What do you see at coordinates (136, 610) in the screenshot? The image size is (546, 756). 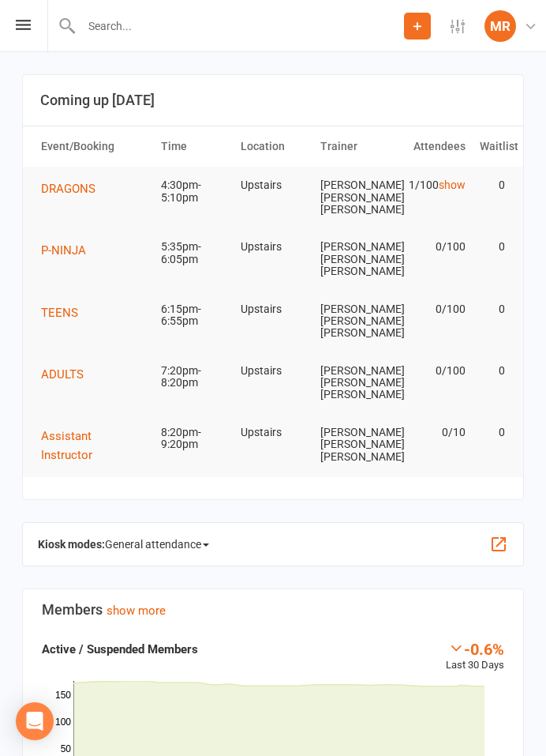 I see `a: show more` at bounding box center [136, 610].